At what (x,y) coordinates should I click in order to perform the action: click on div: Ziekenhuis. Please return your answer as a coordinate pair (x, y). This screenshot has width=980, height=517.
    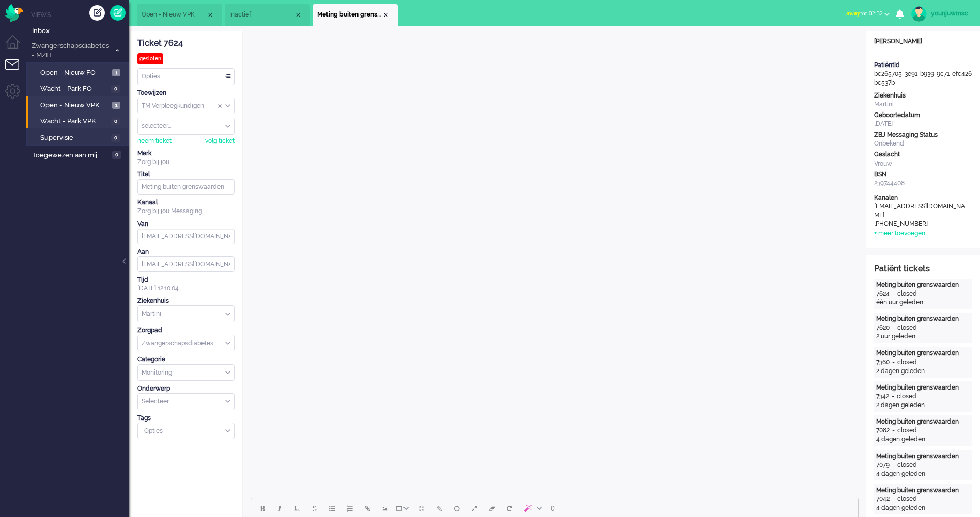
    Looking at the image, I should click on (186, 301).